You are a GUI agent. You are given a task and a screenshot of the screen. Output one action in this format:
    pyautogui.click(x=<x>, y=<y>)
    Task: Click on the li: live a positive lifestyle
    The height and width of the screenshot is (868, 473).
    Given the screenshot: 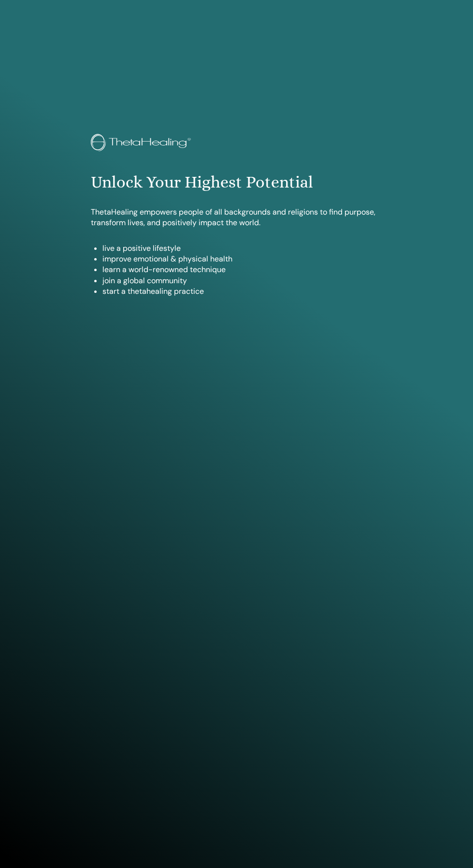 What is the action you would take?
    pyautogui.click(x=242, y=249)
    